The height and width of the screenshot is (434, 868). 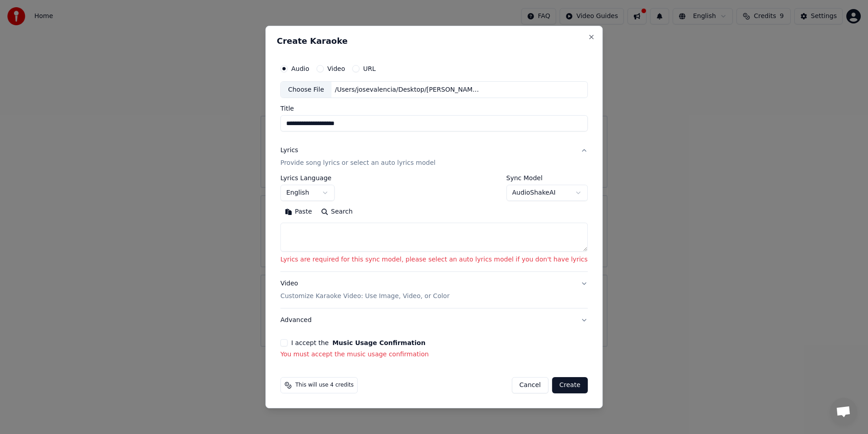 I want to click on button: Advanced, so click(x=434, y=320).